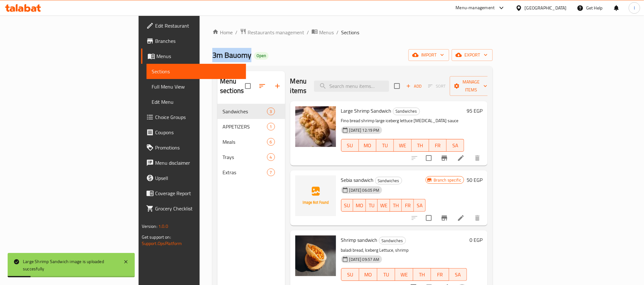  I want to click on span: Add item, so click(414, 86).